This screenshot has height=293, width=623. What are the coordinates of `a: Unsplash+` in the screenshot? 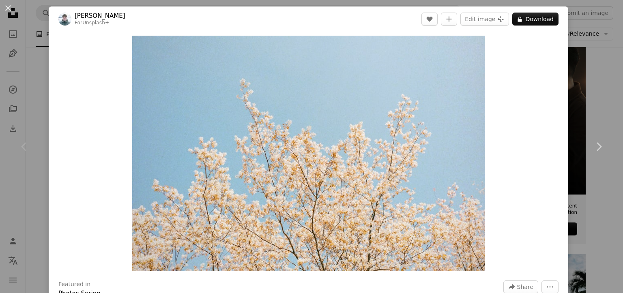 It's located at (96, 23).